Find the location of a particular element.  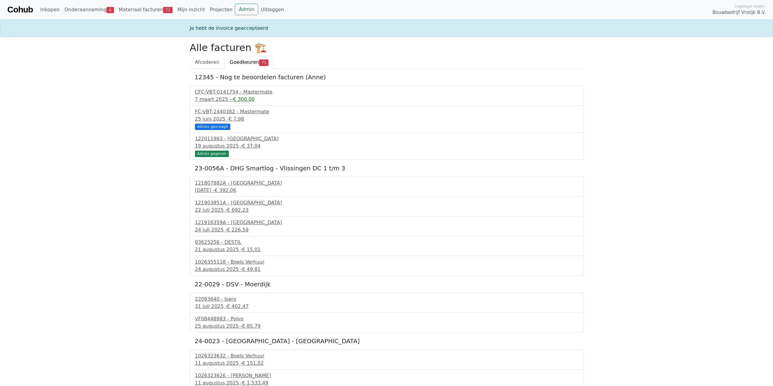

a: Onderaanneming4 is located at coordinates (89, 10).